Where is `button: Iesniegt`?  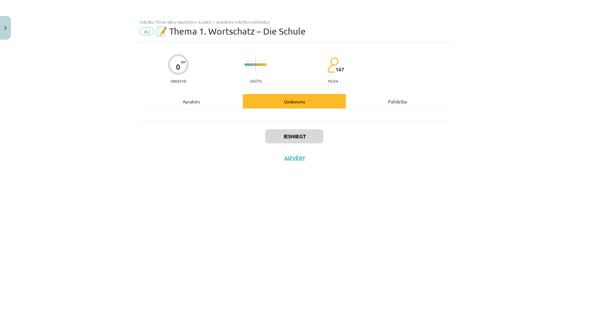
button: Iesniegt is located at coordinates (294, 136).